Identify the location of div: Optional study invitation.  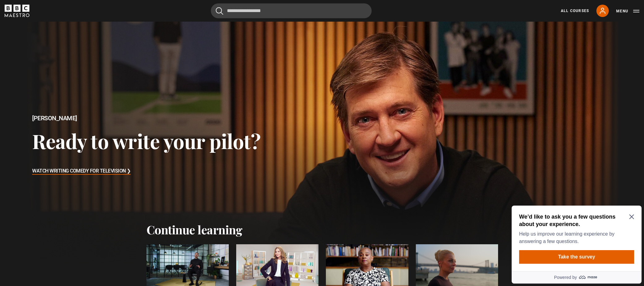
(68, 42).